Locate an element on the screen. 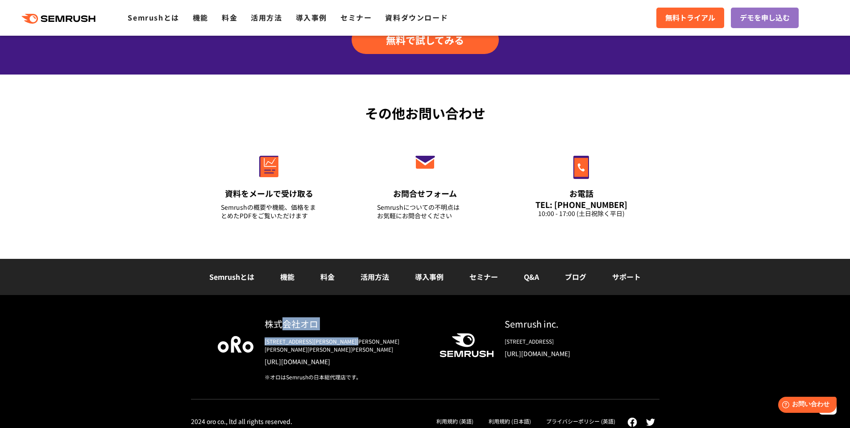 The image size is (850, 428). div: Semrushについての不明点は お気軽にお問合せください is located at coordinates (425, 211).